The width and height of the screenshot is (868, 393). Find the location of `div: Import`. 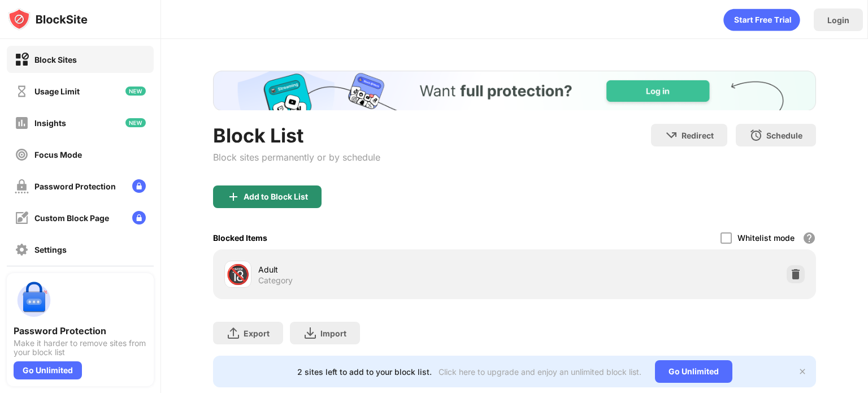

div: Import is located at coordinates (333, 333).